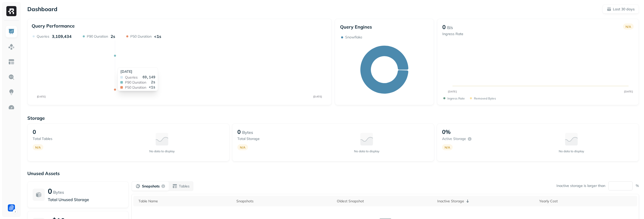  Describe the element at coordinates (43, 36) in the screenshot. I see `p: Queries` at that location.